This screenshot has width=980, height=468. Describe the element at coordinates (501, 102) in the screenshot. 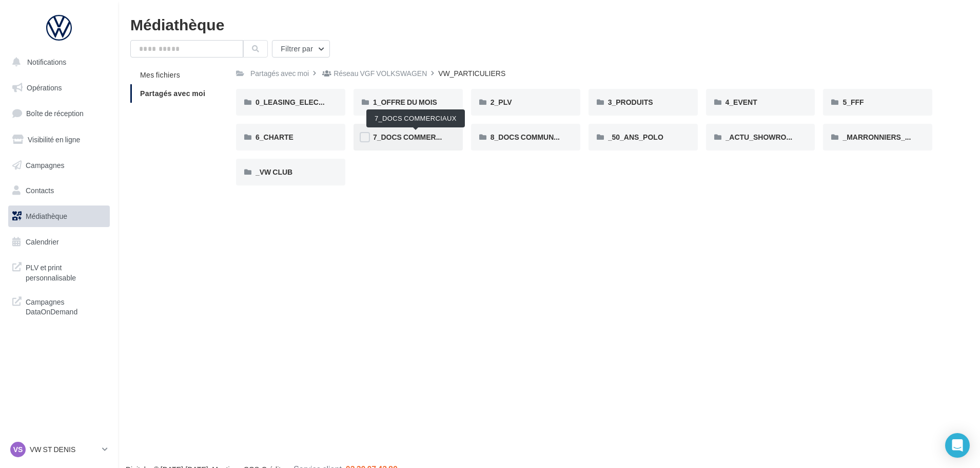

I see `span: 2_PLV` at that location.